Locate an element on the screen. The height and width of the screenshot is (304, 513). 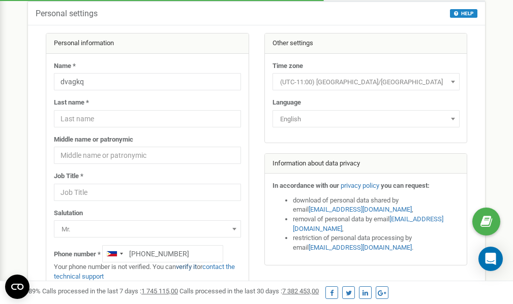
label: Time zone is located at coordinates (288, 66).